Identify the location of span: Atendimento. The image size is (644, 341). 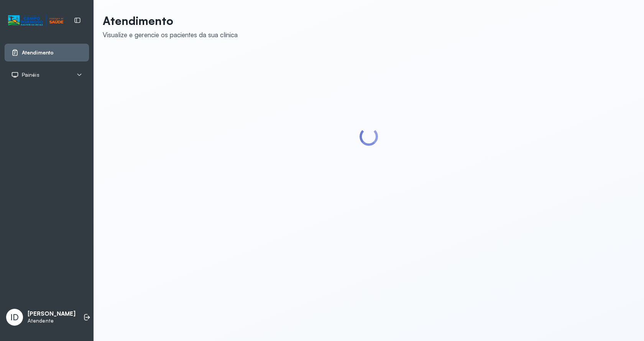
(38, 53).